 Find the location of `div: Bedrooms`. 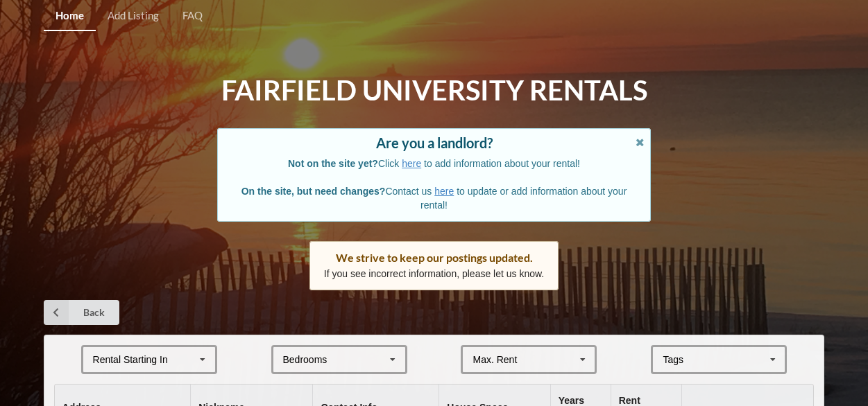

div: Bedrooms is located at coordinates (305, 360).